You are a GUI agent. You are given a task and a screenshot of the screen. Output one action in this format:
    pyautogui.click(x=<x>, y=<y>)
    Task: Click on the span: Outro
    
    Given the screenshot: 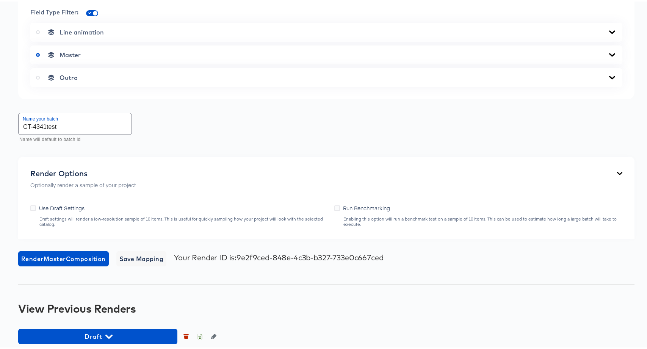 What is the action you would take?
    pyautogui.click(x=69, y=76)
    